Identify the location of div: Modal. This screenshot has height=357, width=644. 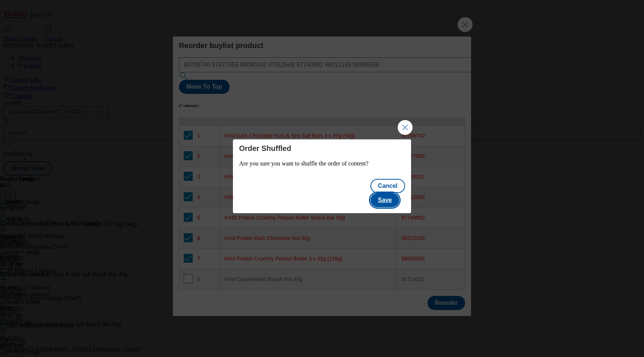
(321, 176).